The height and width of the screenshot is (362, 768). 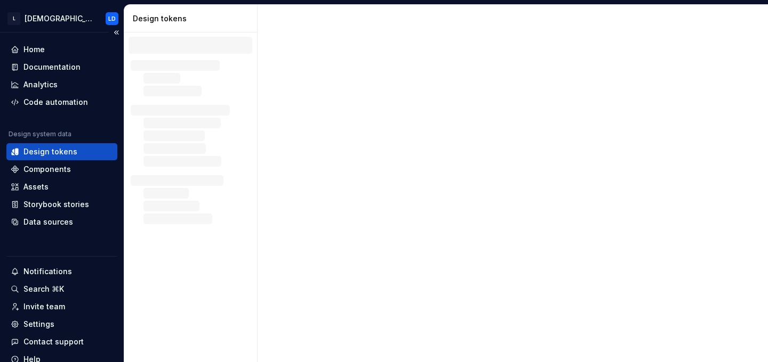 What do you see at coordinates (62, 289) in the screenshot?
I see `button: Search ⌘K` at bounding box center [62, 289].